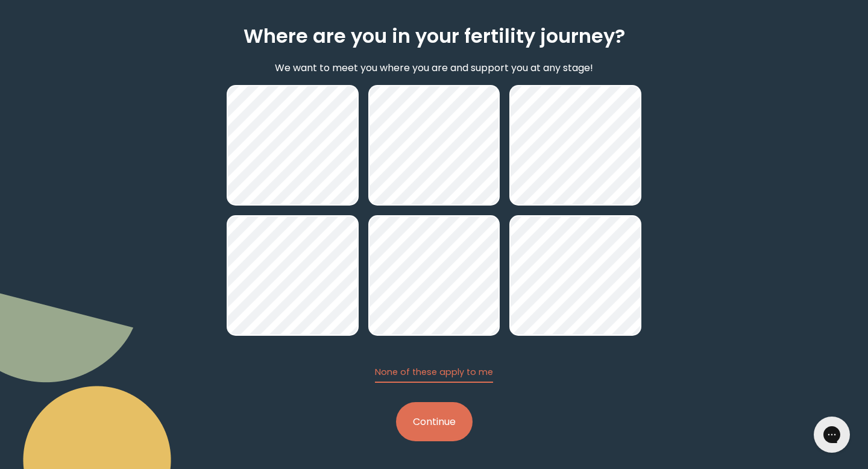 The width and height of the screenshot is (868, 469). Describe the element at coordinates (434, 421) in the screenshot. I see `button: Continue` at that location.